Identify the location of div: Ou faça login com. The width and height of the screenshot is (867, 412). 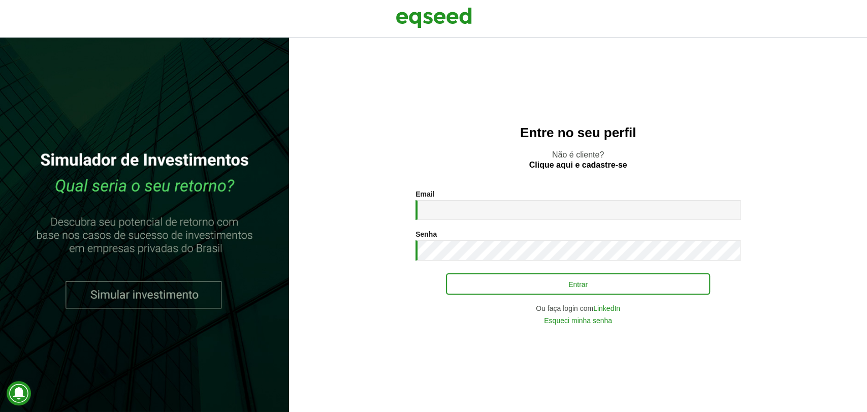
(578, 308).